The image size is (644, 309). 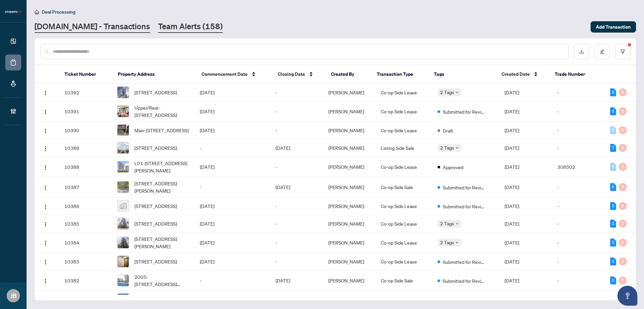 I want to click on th: Closing Date, so click(x=299, y=75).